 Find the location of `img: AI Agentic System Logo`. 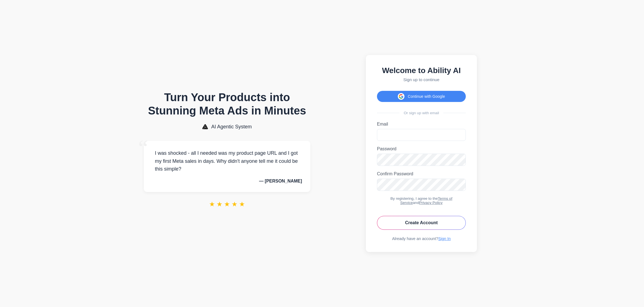

img: AI Agentic System Logo is located at coordinates (205, 127).